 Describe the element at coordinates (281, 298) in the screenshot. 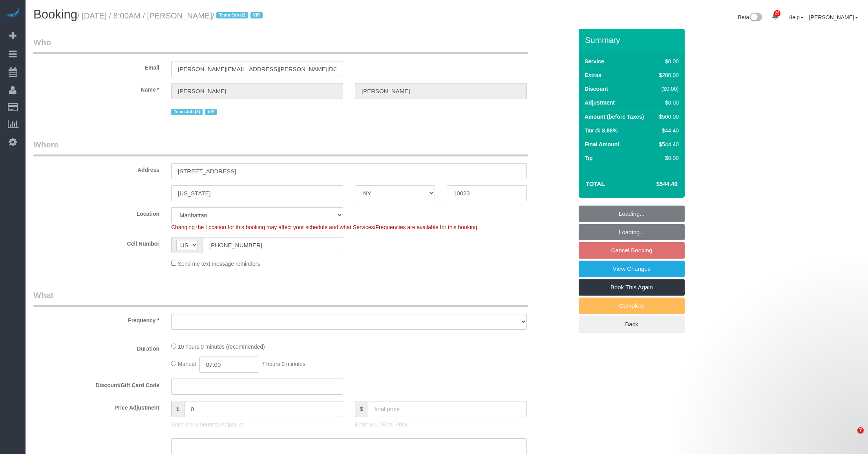

I see `legend: What` at that location.